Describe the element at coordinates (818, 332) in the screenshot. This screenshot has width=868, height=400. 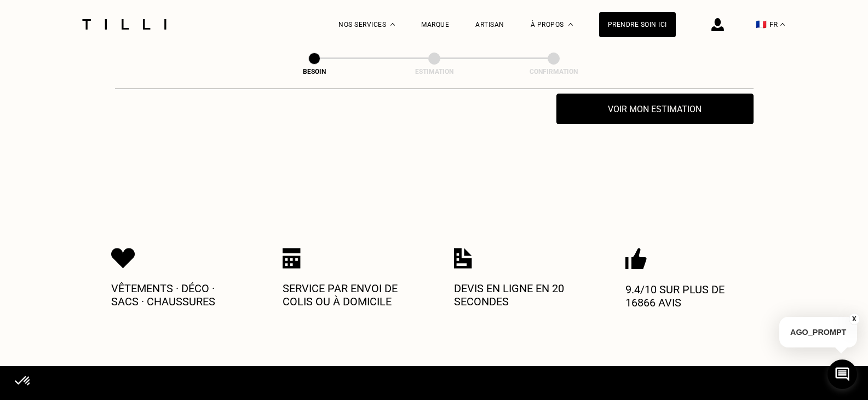
I see `p: AGO_PROMPT` at that location.